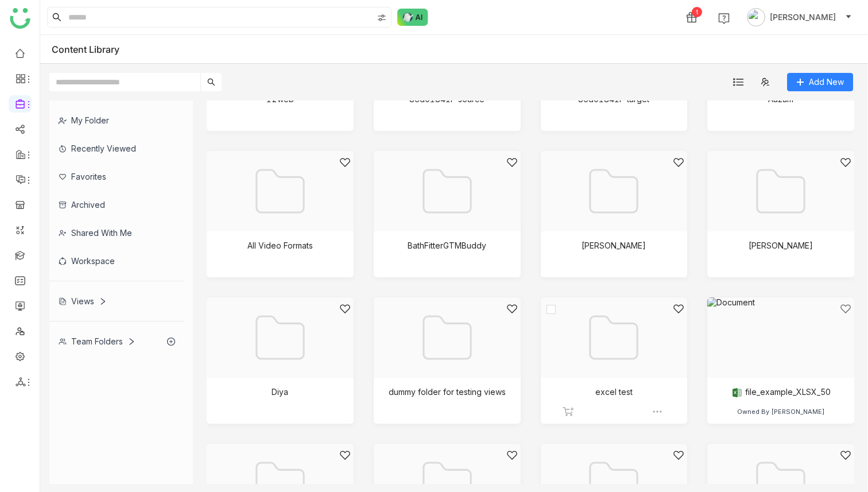 Image resolution: width=868 pixels, height=492 pixels. What do you see at coordinates (724, 18) in the screenshot?
I see `img: help.svg` at bounding box center [724, 18].